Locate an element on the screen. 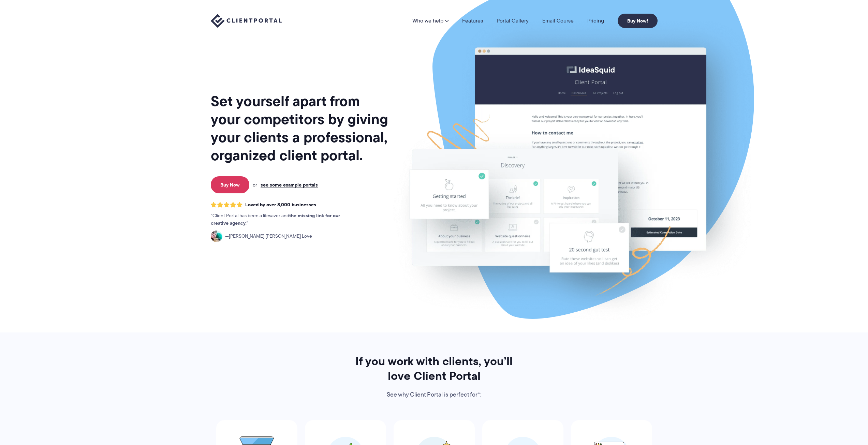  p: See why Client Portal is perfect for*: is located at coordinates (434, 395).